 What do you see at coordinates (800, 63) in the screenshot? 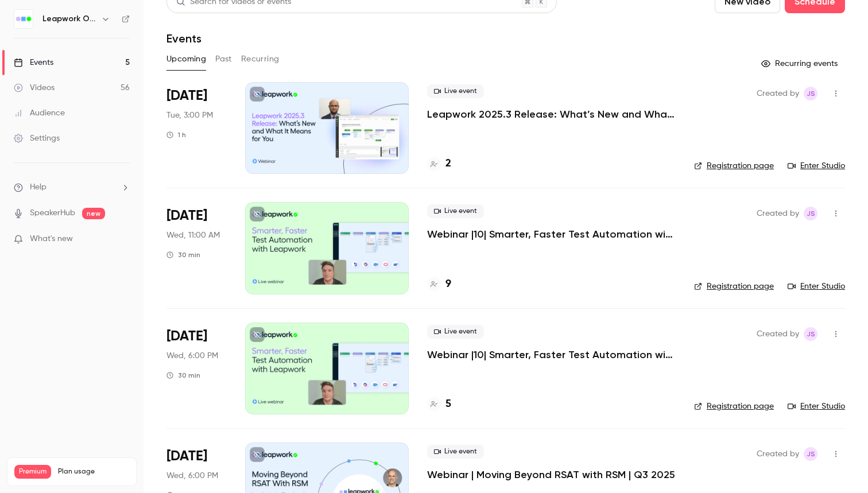
I see `button: Recurring events` at bounding box center [800, 63].